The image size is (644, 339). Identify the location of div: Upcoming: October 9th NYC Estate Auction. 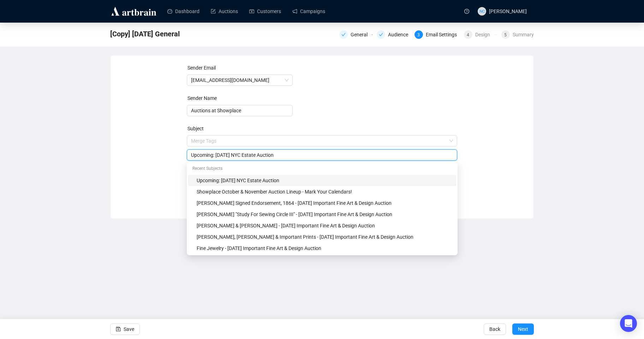
(322, 180).